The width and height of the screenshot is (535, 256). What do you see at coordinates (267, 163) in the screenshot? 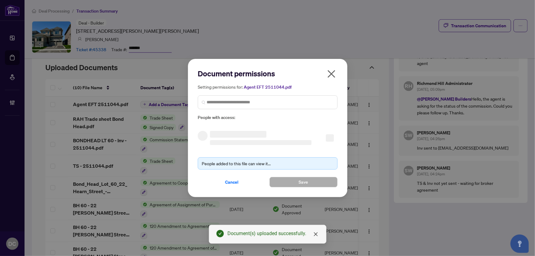
I see `div: People added to this file can view it...` at bounding box center [267, 163].